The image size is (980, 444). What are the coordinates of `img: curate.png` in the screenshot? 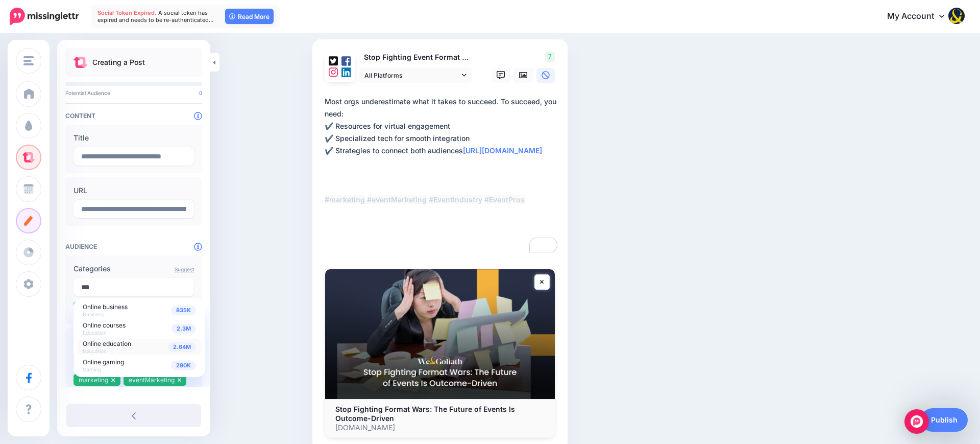 It's located at (80, 62).